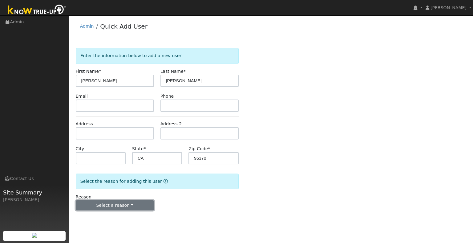  Describe the element at coordinates (165, 182) in the screenshot. I see `a: Reason for new user` at that location.